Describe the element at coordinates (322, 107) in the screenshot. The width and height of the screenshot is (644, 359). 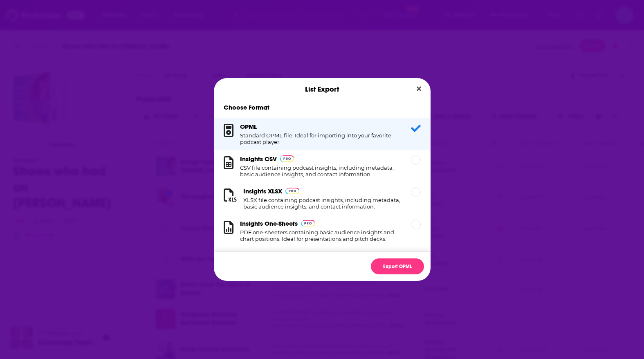
I see `h1: Choose Format` at that location.